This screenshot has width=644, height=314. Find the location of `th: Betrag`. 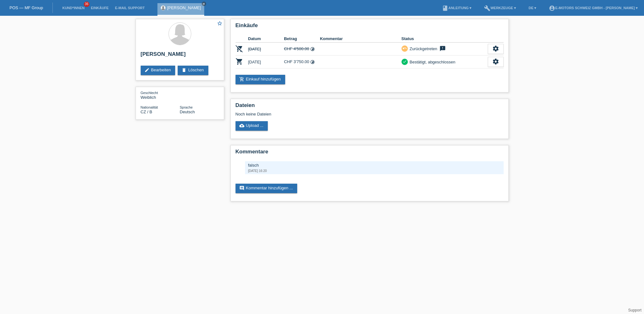

th: Betrag is located at coordinates (302, 39).